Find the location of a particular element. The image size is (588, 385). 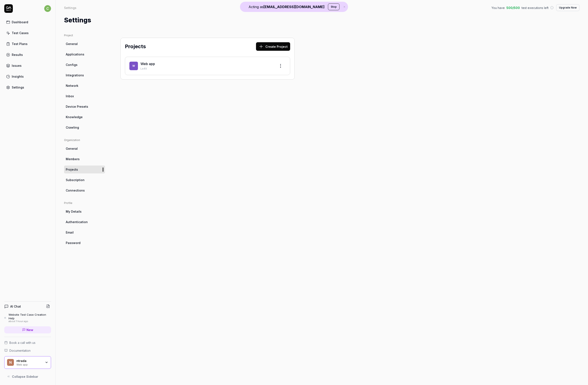

a: Password is located at coordinates (85, 243).